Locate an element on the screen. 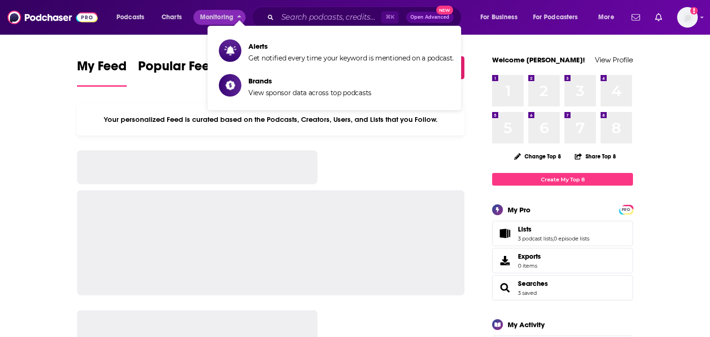 Image resolution: width=710 pixels, height=337 pixels. button: Open AdvancedNew is located at coordinates (429, 17).